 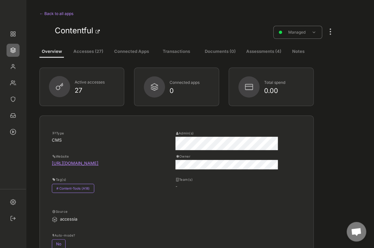 I want to click on button: Accesses (27), so click(x=88, y=52).